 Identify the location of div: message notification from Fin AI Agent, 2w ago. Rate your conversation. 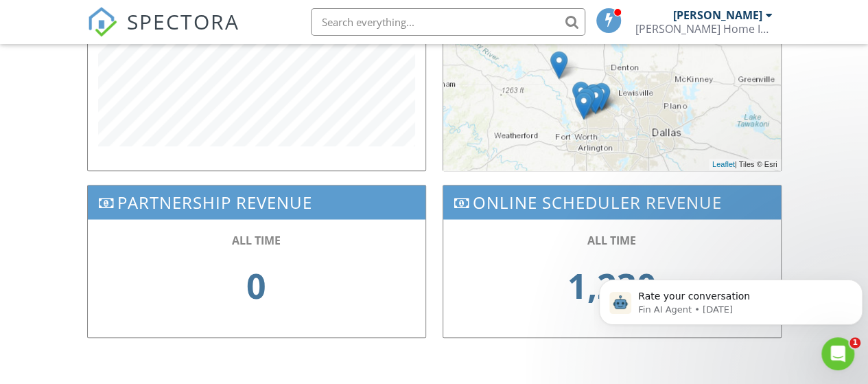
(137, 52).